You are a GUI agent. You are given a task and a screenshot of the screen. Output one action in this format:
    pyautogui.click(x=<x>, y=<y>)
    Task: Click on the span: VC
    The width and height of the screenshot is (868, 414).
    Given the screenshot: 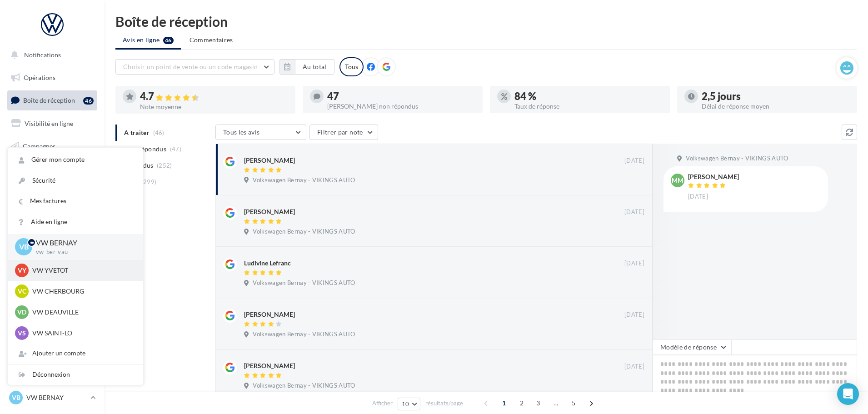 What is the action you would take?
    pyautogui.click(x=22, y=291)
    